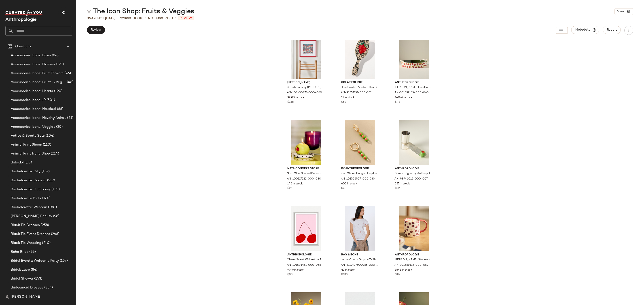 The width and height of the screenshot is (644, 305). What do you see at coordinates (304, 265) in the screenshot?
I see `span: AN-101534451-000-066` at bounding box center [304, 265].